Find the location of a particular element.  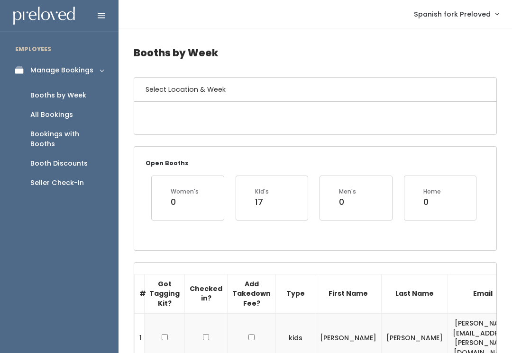

div: Manage Bookings is located at coordinates (62, 70).